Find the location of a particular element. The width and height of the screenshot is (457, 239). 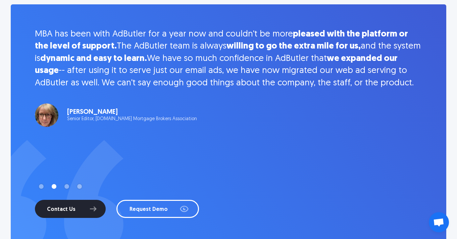

div: 2 of 4 is located at coordinates (228, 104).